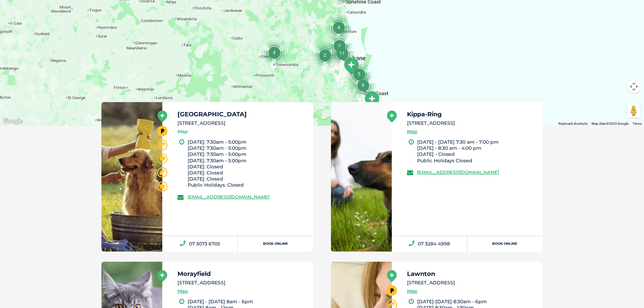  I want to click on div: 5, so click(359, 74).